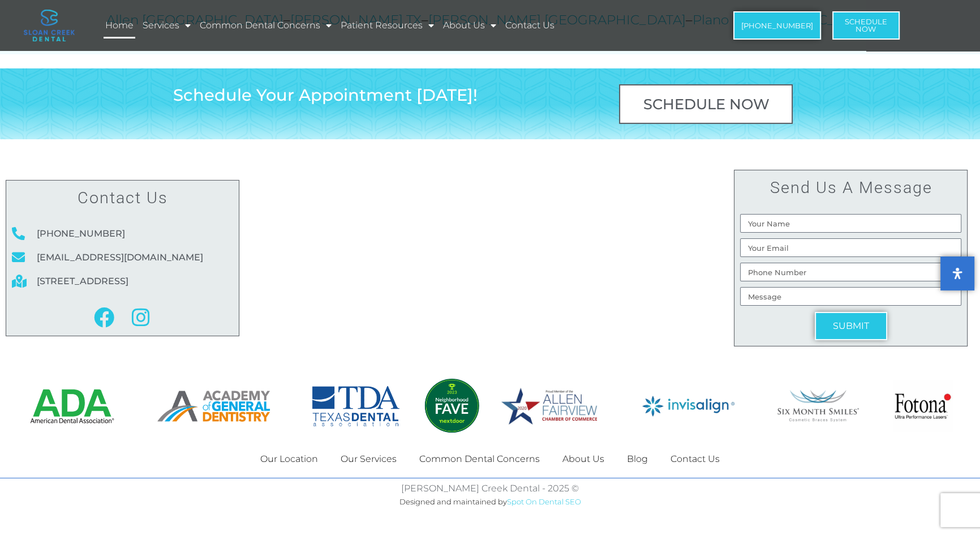 The image size is (980, 535). I want to click on input: Only numbers and phone characters (#, -, *, etc) are accepted., so click(850, 272).